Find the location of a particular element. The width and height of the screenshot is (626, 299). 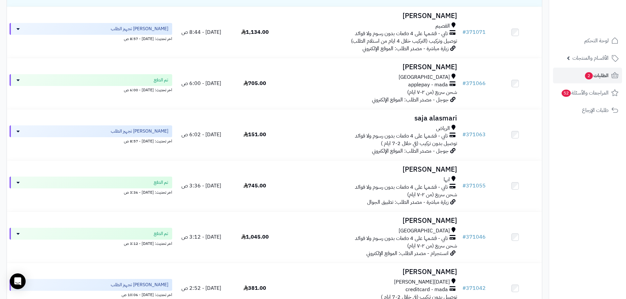

span: انستجرام - مصدر الطلب: الموقع الإلكتروني is located at coordinates (407, 254).